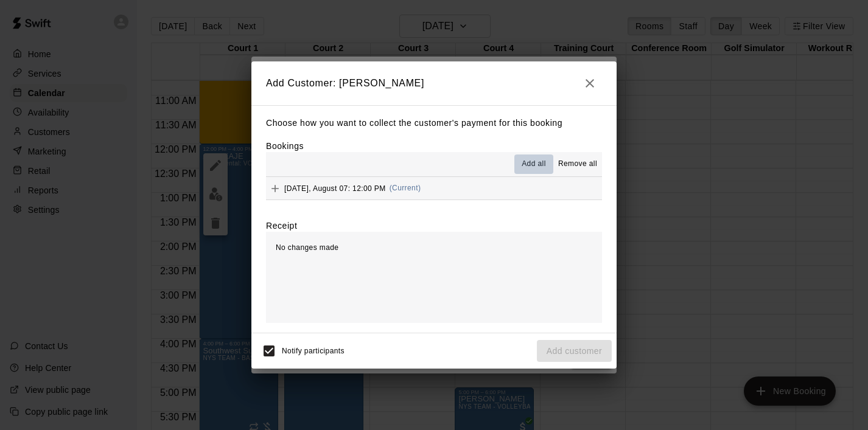 This screenshot has width=868, height=430. What do you see at coordinates (533, 164) in the screenshot?
I see `span: Add all` at bounding box center [533, 164].